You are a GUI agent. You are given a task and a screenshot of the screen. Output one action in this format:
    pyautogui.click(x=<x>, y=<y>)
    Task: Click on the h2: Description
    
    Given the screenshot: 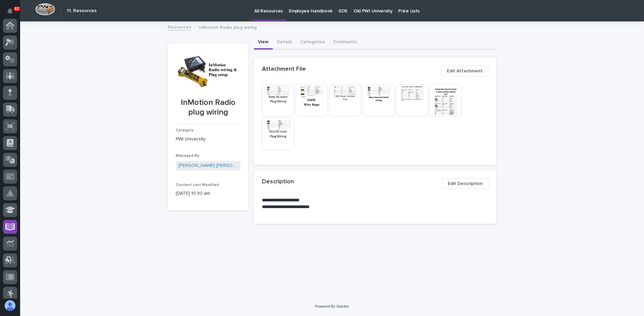 What is the action you would take?
    pyautogui.click(x=278, y=182)
    